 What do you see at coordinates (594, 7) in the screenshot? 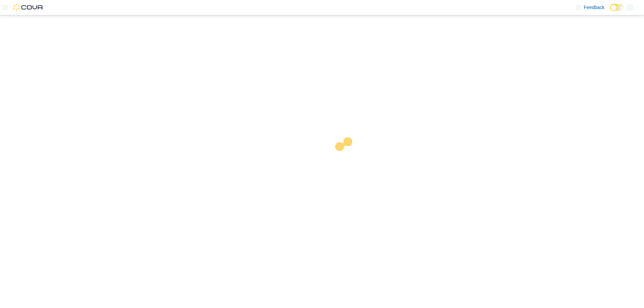
I see `span: Feedback` at bounding box center [594, 7].